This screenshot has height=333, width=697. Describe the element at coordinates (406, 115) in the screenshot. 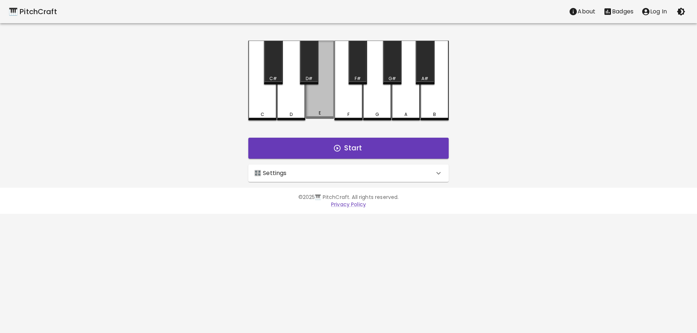

I see `div: A` at that location.